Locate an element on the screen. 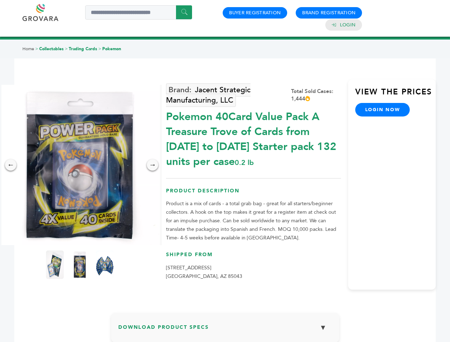 This screenshot has width=450, height=342. h3: Shipped From is located at coordinates (253, 257).